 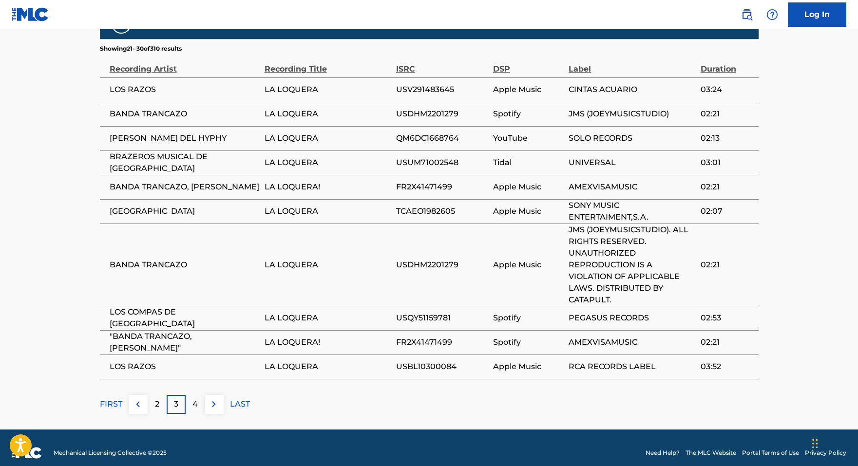 I want to click on span: 02:07, so click(x=727, y=211).